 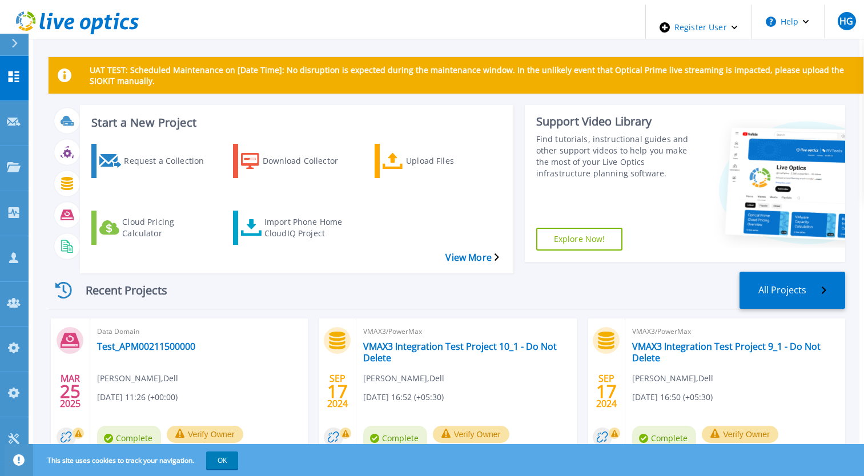 I want to click on div: Register User, so click(x=698, y=27).